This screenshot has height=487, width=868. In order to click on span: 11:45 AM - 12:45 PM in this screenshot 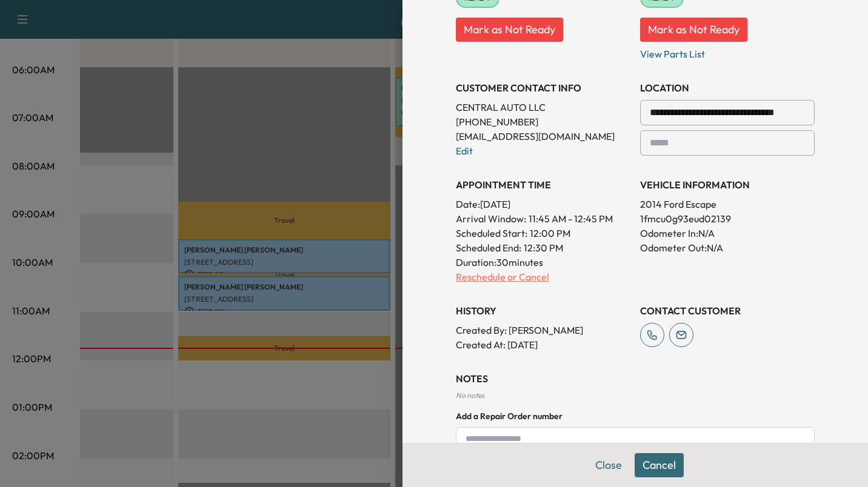, I will do `click(570, 219)`.